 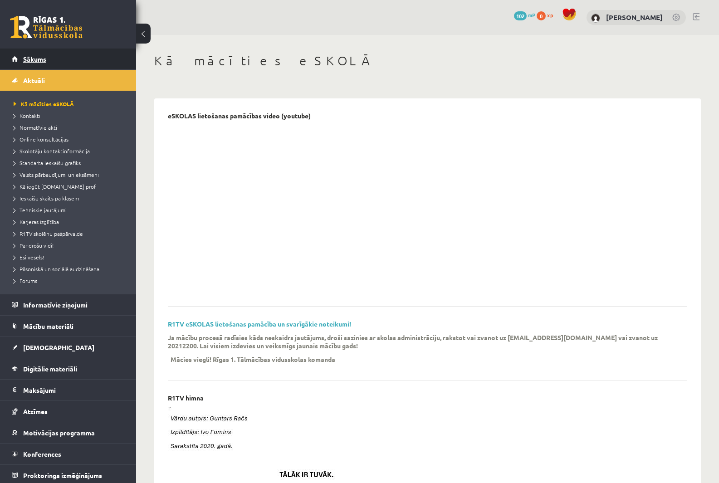 I want to click on a: Digitālie materiāli, so click(x=68, y=369).